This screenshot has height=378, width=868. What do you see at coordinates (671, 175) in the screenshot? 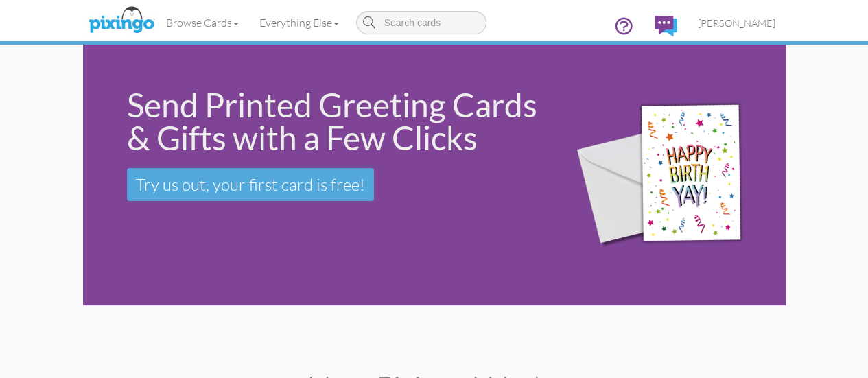
I see `img: 942c5090-71ba-4bfc-9a92-ca782dcda692.png` at bounding box center [671, 175].